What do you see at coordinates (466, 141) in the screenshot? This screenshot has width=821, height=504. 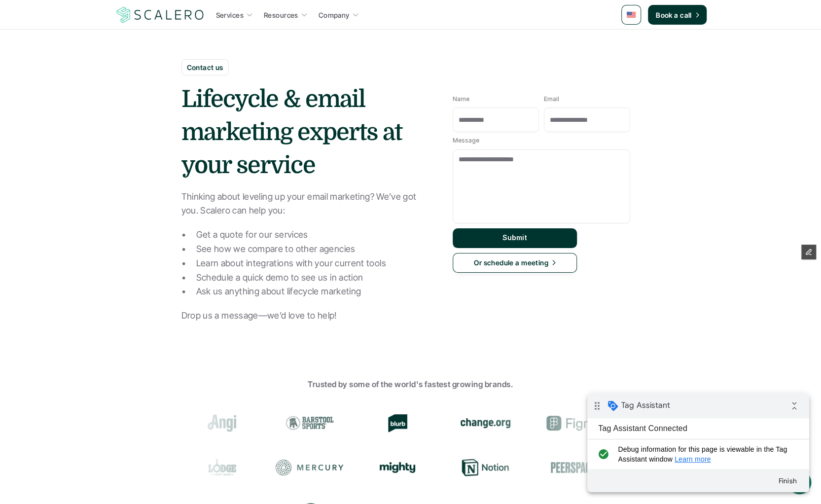 I see `p: Message` at bounding box center [466, 141].